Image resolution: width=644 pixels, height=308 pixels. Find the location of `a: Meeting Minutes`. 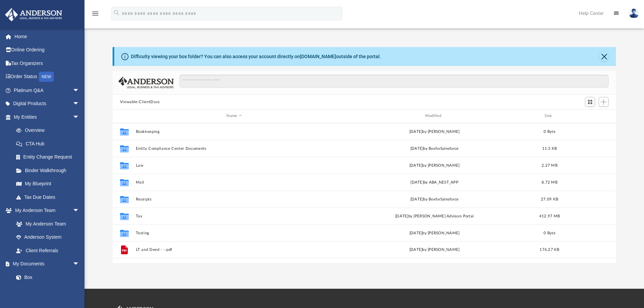

a: Meeting Minutes is located at coordinates (48, 291).